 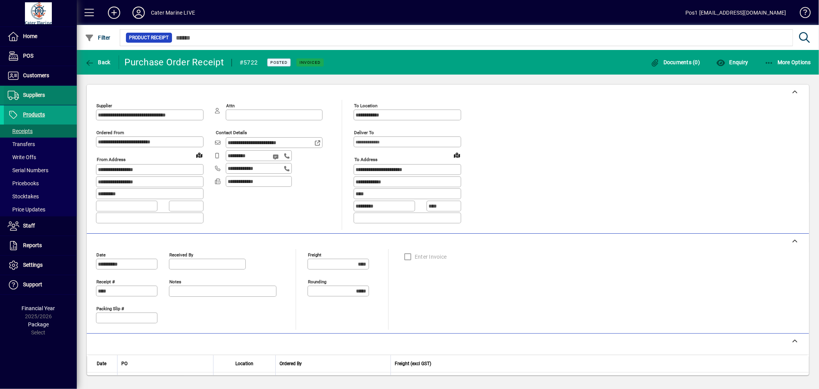 I want to click on span: Receipts, so click(x=20, y=131).